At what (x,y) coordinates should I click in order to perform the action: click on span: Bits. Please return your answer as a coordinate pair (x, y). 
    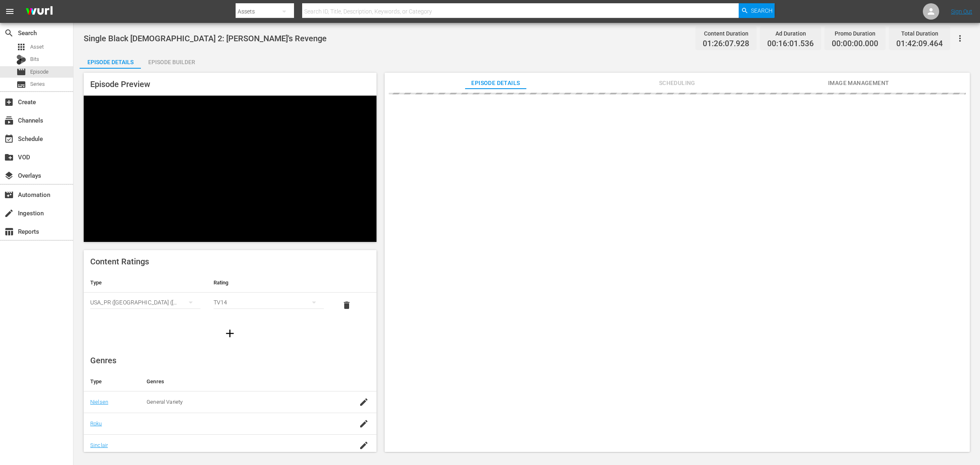
    Looking at the image, I should click on (34, 60).